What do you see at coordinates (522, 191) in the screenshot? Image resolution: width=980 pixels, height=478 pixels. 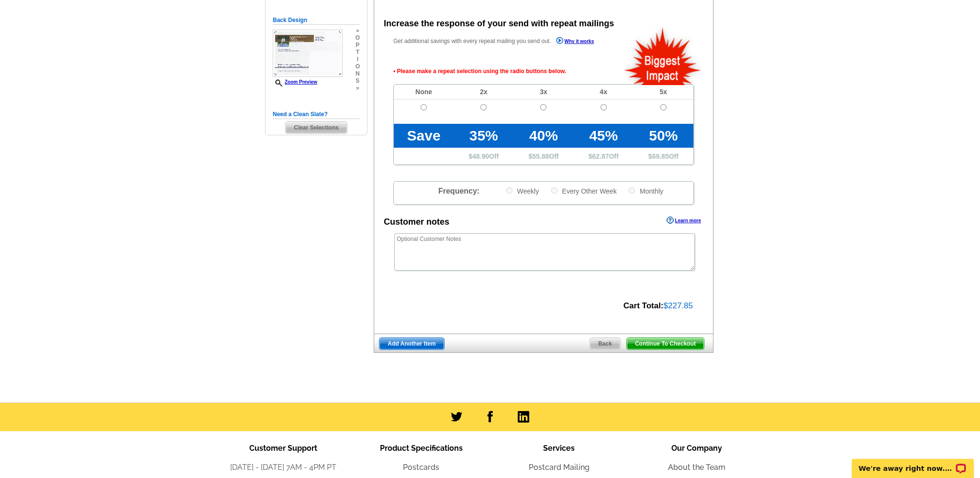 I see `label: Weekly` at bounding box center [522, 191].